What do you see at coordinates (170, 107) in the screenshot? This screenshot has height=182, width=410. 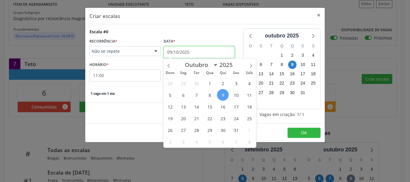 I see `span: Outubro 12, 2025` at bounding box center [170, 107].